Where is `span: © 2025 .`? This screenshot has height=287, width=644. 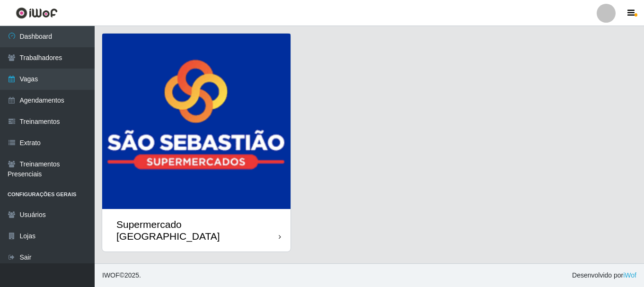 span: © 2025 . is located at coordinates (121, 275).